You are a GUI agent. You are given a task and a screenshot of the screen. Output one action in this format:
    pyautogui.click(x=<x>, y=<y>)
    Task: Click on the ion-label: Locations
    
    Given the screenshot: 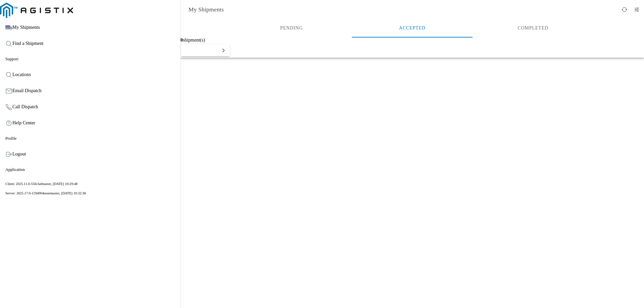 What is the action you would take?
    pyautogui.click(x=93, y=75)
    